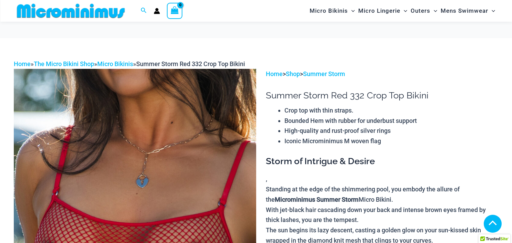 The height and width of the screenshot is (243, 512). What do you see at coordinates (391, 141) in the screenshot?
I see `li: Iconic Microminimus M woven flag` at bounding box center [391, 141].